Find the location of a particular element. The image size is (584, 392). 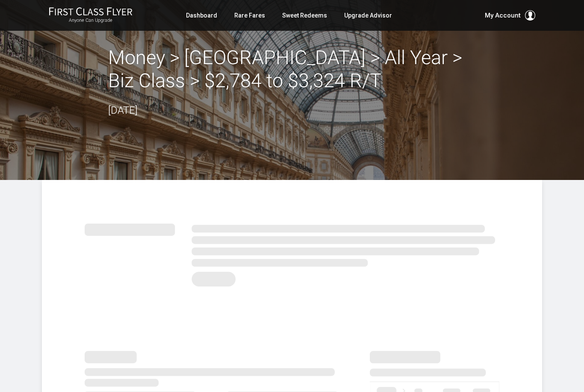

img: summary.svg is located at coordinates (292, 252).